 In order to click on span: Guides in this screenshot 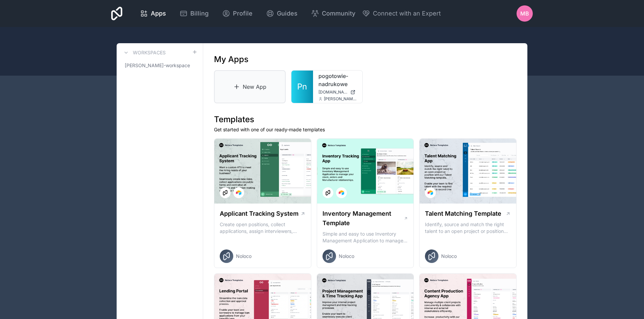, I will do `click(287, 13)`.